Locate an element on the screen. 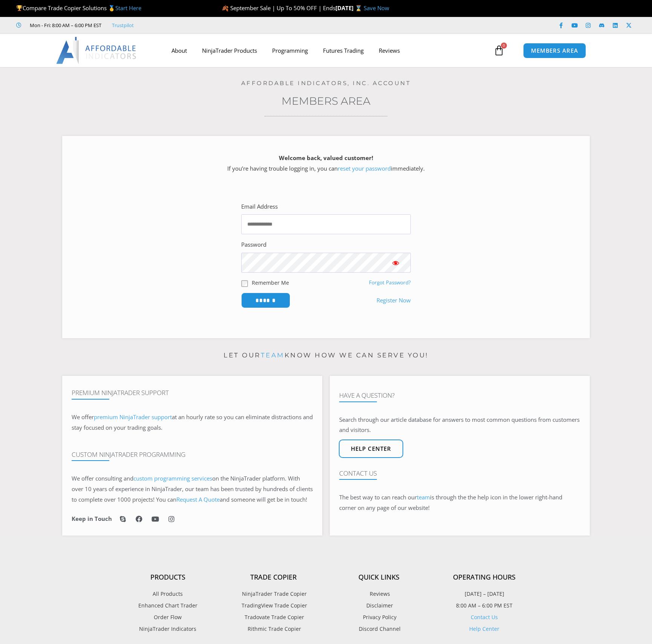 The width and height of the screenshot is (652, 644). span: We offer is located at coordinates (83, 417).